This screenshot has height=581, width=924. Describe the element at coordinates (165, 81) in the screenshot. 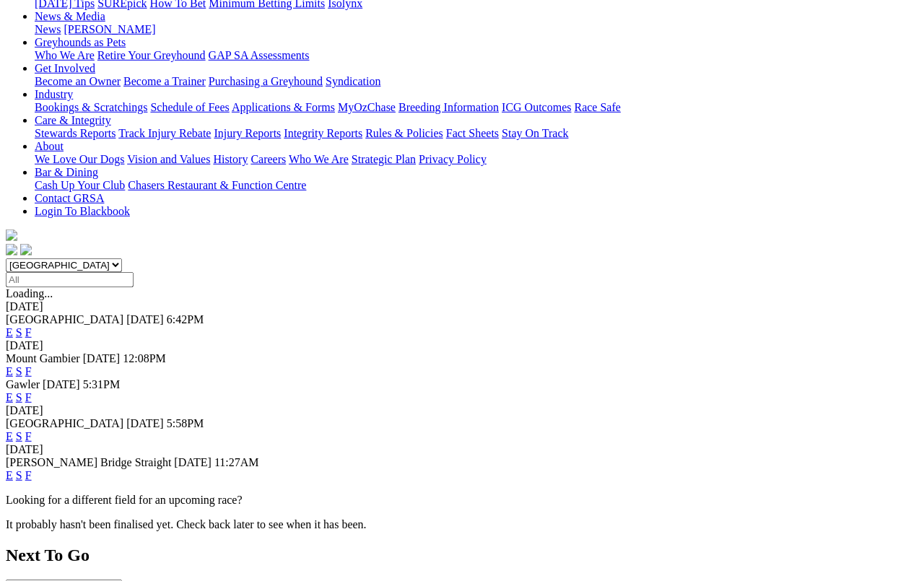

I see `a: Become a Trainer` at that location.